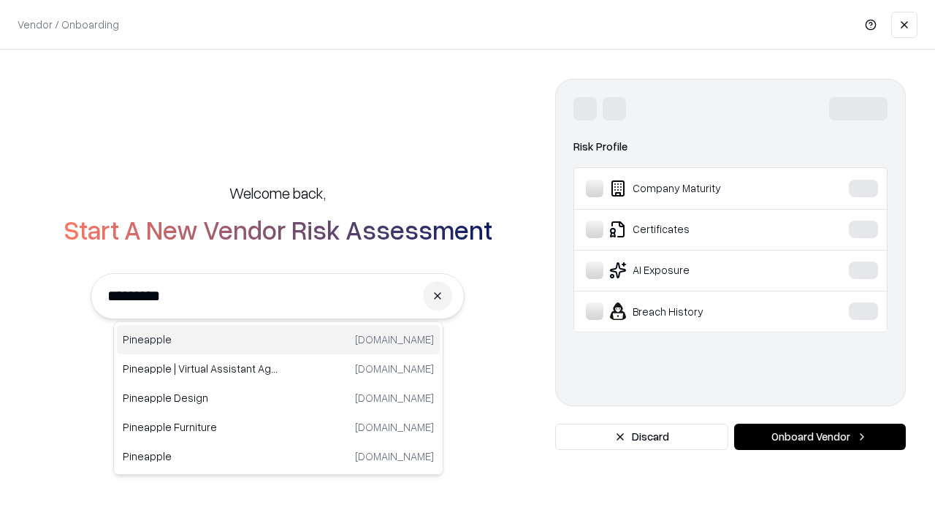 The width and height of the screenshot is (935, 526). Describe the element at coordinates (695, 311) in the screenshot. I see `div: Breach History` at that location.